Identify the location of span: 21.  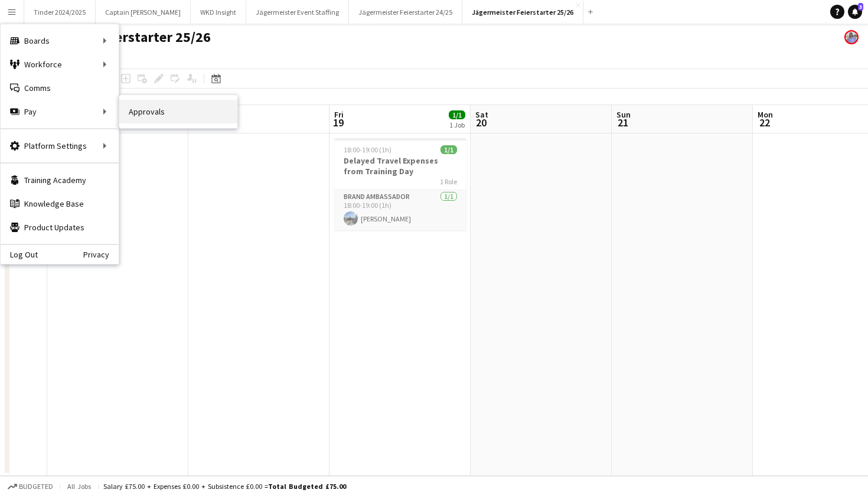
(622, 123).